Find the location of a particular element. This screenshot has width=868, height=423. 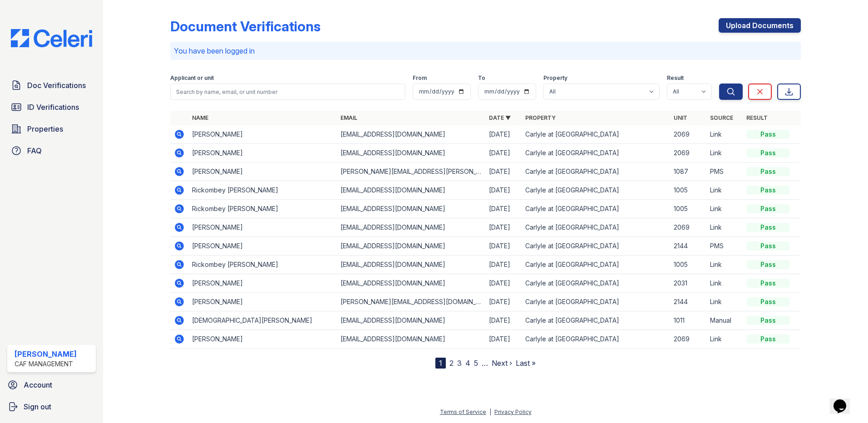

a: 3 is located at coordinates (460, 363).